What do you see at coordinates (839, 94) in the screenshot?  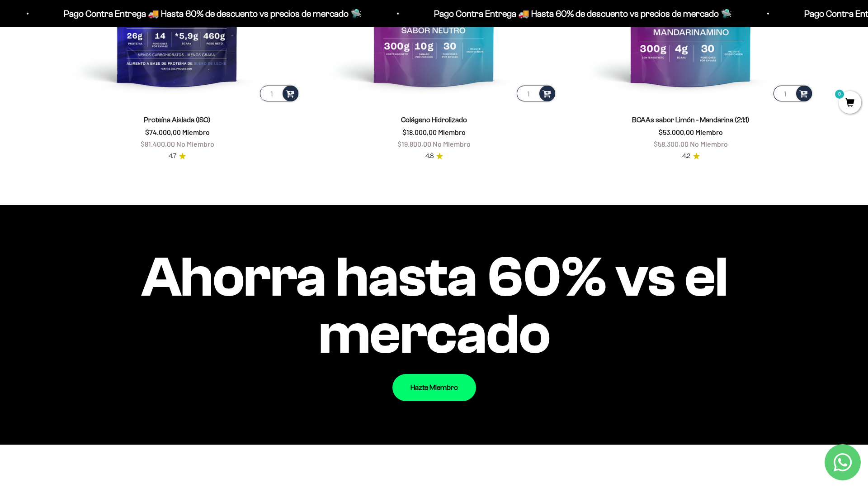 I see `mark: 0` at bounding box center [839, 94].